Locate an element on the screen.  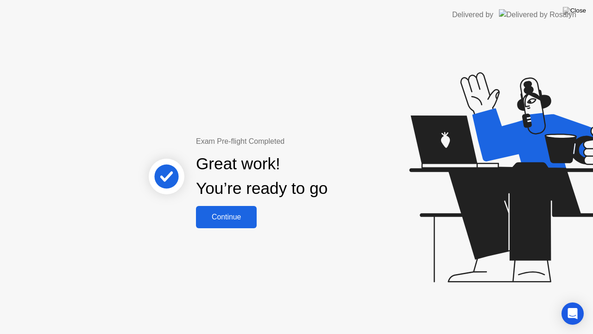
button: Continue is located at coordinates (226, 217).